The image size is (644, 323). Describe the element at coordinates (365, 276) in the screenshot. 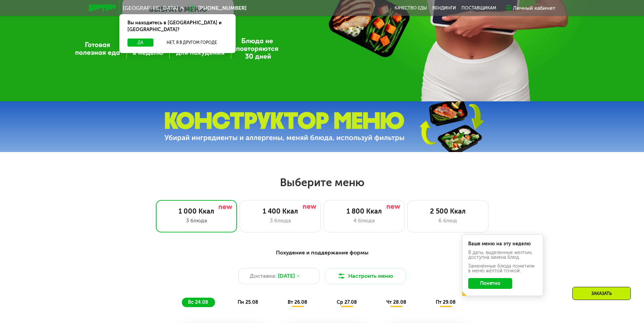

I see `button: Настроить меню` at that location.